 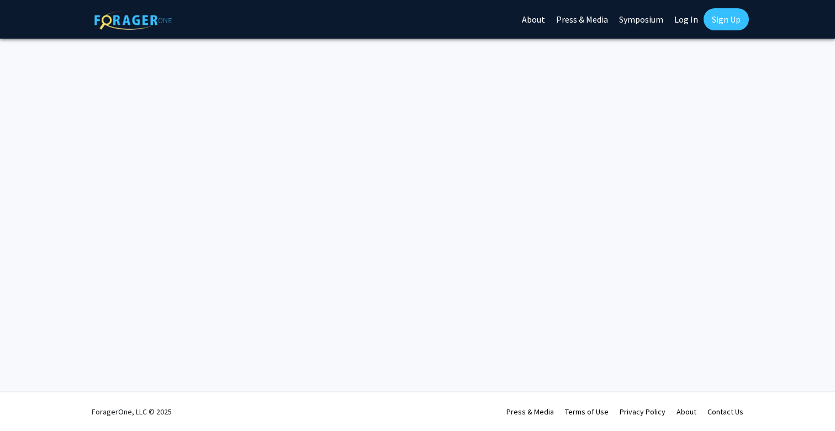 What do you see at coordinates (133, 20) in the screenshot?
I see `img: ForagerOne Logo` at bounding box center [133, 20].